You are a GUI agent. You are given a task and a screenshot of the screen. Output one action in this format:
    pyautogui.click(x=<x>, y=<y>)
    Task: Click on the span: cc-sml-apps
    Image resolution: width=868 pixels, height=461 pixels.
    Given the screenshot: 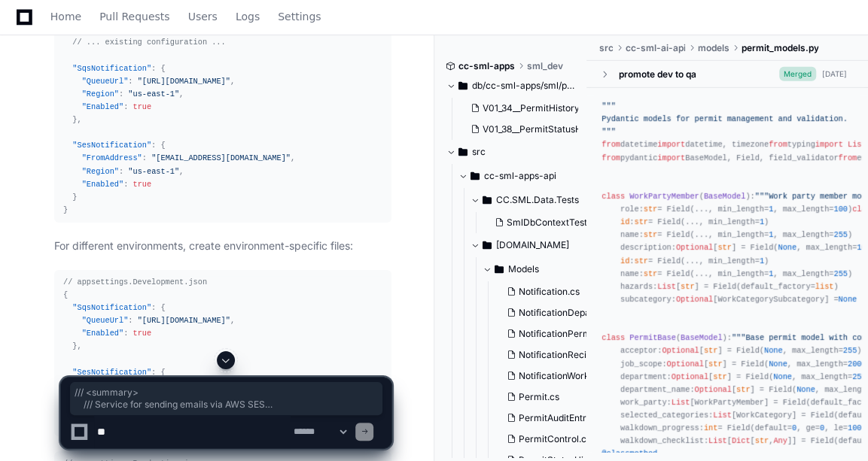 What is the action you would take?
    pyautogui.click(x=486, y=66)
    